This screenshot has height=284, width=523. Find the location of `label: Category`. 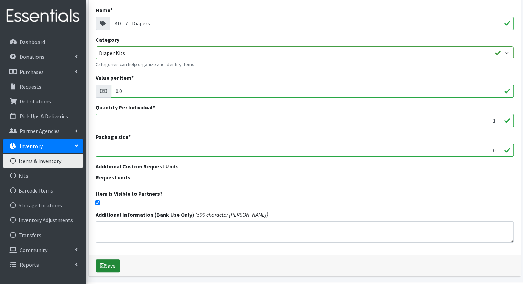

label: Category is located at coordinates (107, 40).